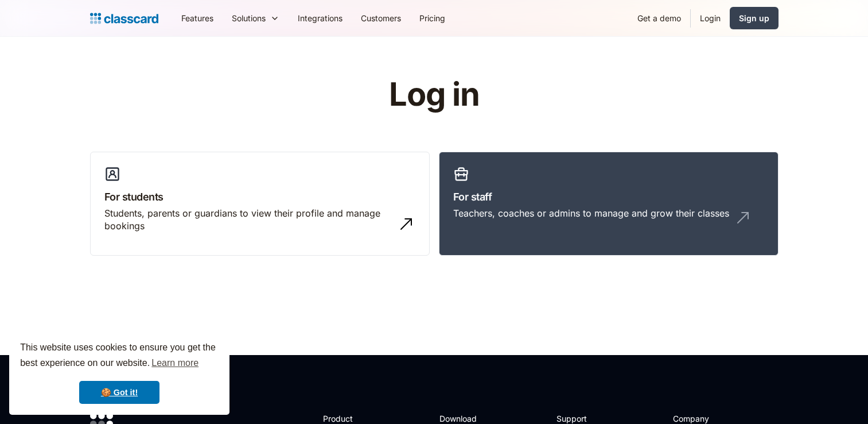 The width and height of the screenshot is (868, 424). Describe the element at coordinates (119, 356) in the screenshot. I see `span: This website uses cookies to ensure you get the best experience on our website.` at that location.